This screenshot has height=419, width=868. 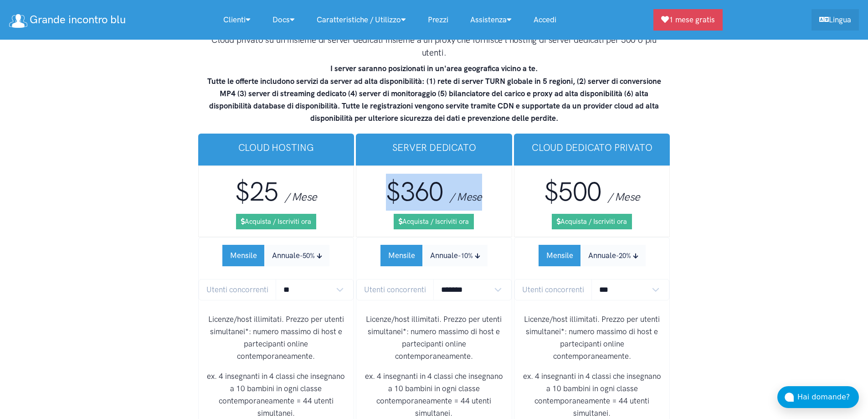 I want to click on button: Annuale-10%, so click(x=455, y=255).